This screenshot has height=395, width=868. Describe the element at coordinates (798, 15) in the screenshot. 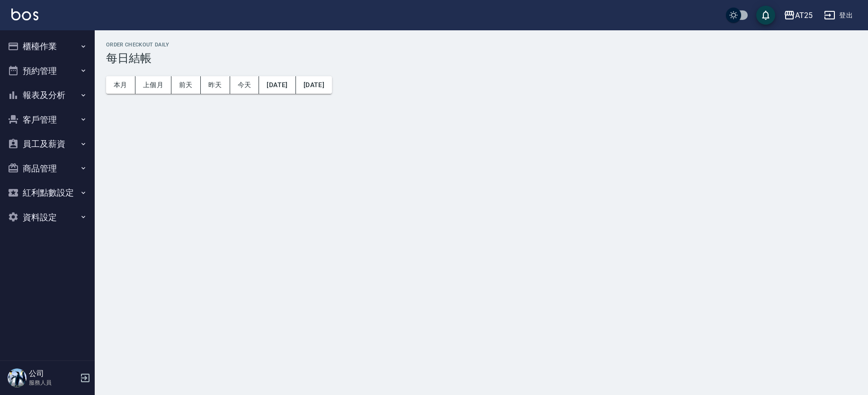

I see `button: AT25` at that location.